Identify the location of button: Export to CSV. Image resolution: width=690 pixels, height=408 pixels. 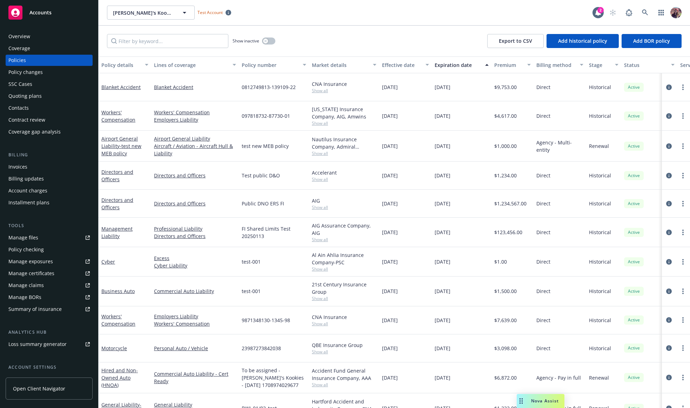
(515, 41).